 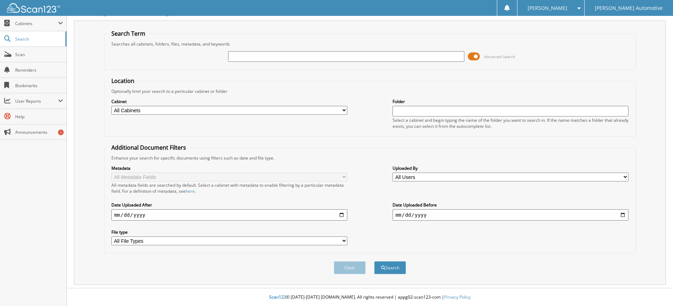 I want to click on span: Help, so click(x=39, y=117).